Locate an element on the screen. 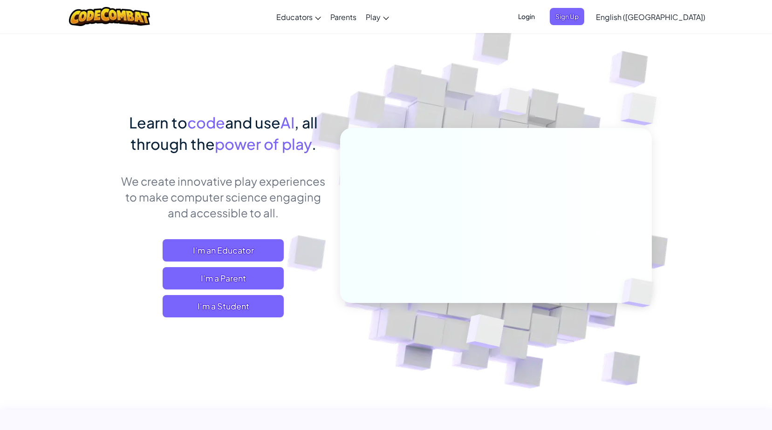 Image resolution: width=772 pixels, height=430 pixels. span: I'm an Educator is located at coordinates (223, 251).